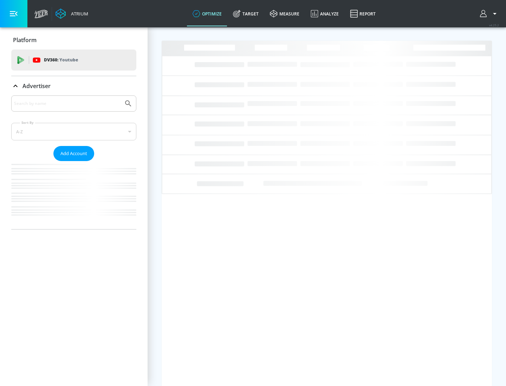 The image size is (506, 386). Describe the element at coordinates (72, 14) in the screenshot. I see `a: Atrium` at that location.